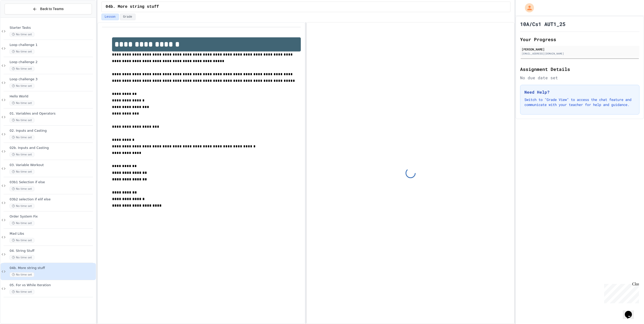 This screenshot has width=644, height=324. What do you see at coordinates (52, 113) in the screenshot?
I see `span: 01. Variables and Operators` at bounding box center [52, 113].